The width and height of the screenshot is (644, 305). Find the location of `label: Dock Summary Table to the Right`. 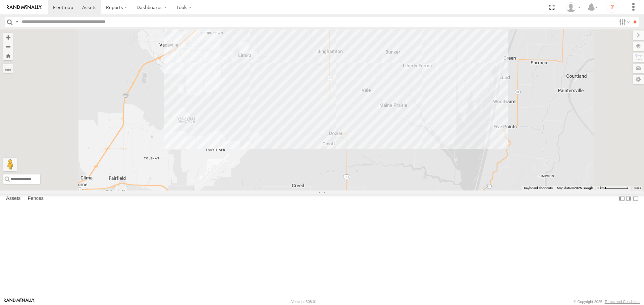

label: Dock Summary Table to the Right is located at coordinates (628, 199).